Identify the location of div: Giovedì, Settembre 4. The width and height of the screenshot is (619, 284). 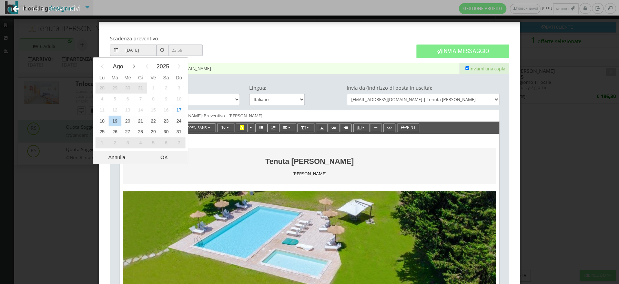
(140, 143).